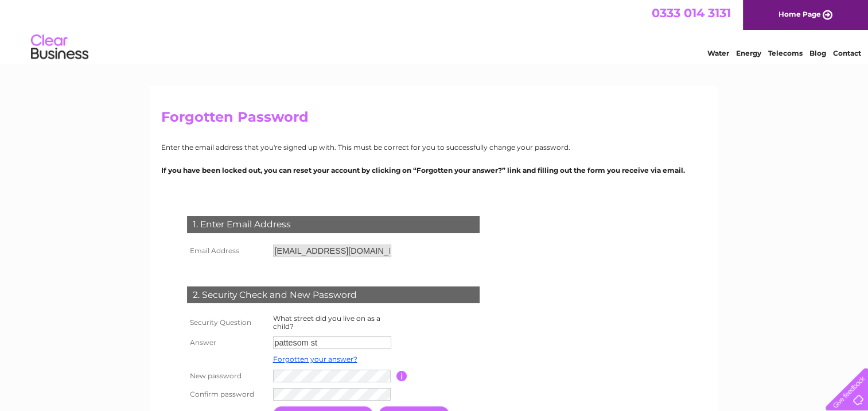 The width and height of the screenshot is (868, 411). What do you see at coordinates (691, 13) in the screenshot?
I see `span: 0333 014 3131` at bounding box center [691, 13].